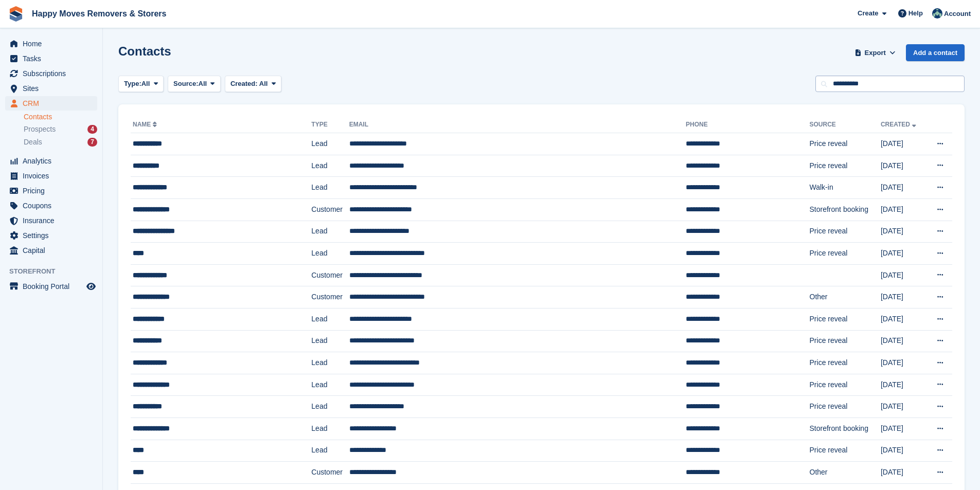 This screenshot has height=490, width=980. What do you see at coordinates (747, 125) in the screenshot?
I see `th: Phone` at bounding box center [747, 125].